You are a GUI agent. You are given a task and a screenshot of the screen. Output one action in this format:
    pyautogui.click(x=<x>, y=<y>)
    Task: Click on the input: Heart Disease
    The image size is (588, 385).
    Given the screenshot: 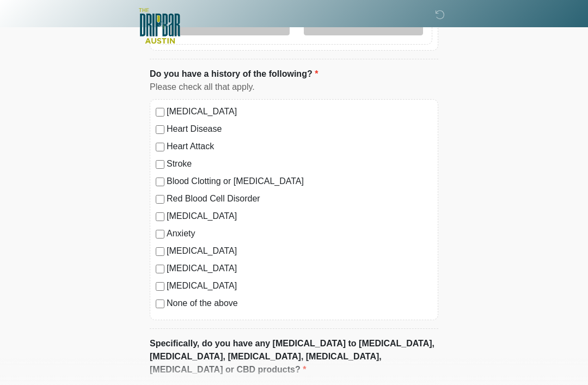 What is the action you would take?
    pyautogui.click(x=160, y=129)
    